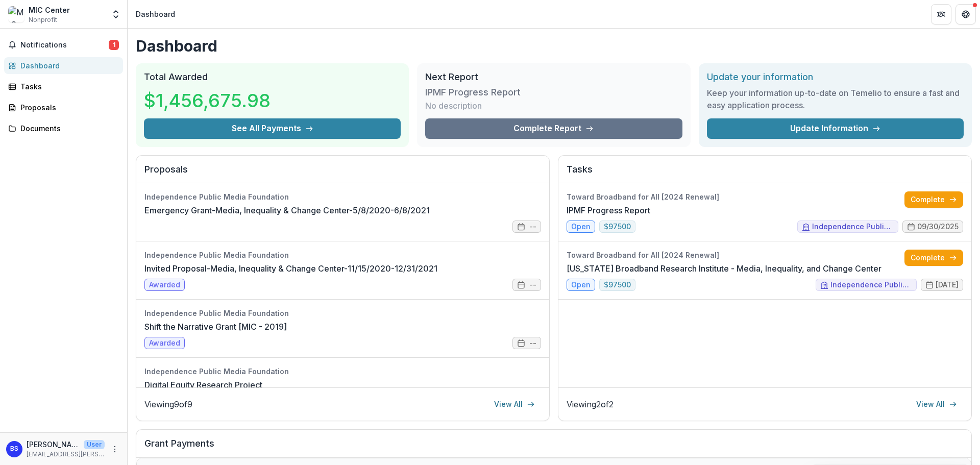 This screenshot has height=465, width=980. Describe the element at coordinates (291, 268) in the screenshot. I see `a: Invited Proposal-Media, Inequality & Change Center-11/15/2020-12/31/2021` at that location.